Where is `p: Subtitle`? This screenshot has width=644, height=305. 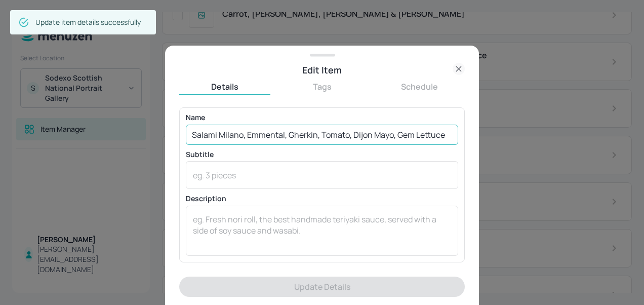
p: Subtitle is located at coordinates (322, 155).